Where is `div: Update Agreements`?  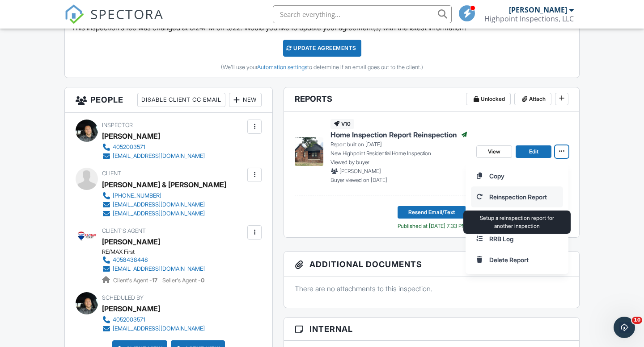
div: Update Agreements is located at coordinates (322, 48).